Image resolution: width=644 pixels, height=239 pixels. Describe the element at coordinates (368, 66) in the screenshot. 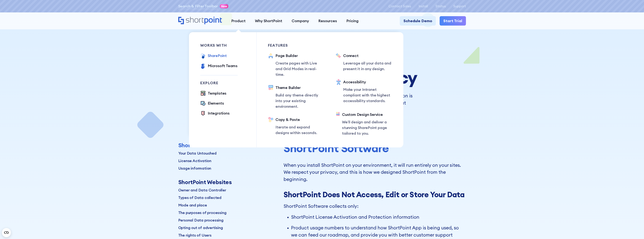

I see `p: Leverage all your data and present it in any design.` at that location.